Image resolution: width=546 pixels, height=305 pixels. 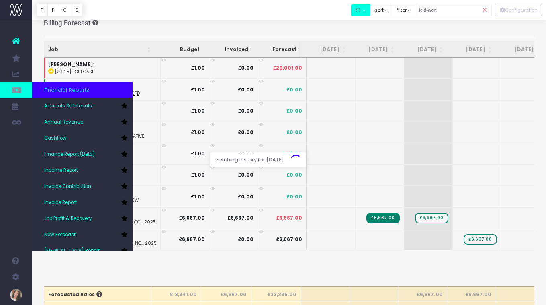 What do you see at coordinates (82, 170) in the screenshot?
I see `a: Income Report` at bounding box center [82, 170].